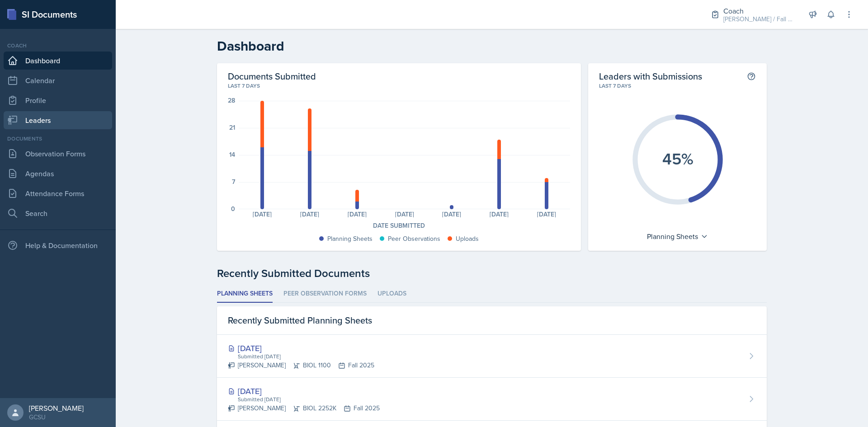 Image resolution: width=868 pixels, height=427 pixels. I want to click on a: Profile, so click(58, 101).